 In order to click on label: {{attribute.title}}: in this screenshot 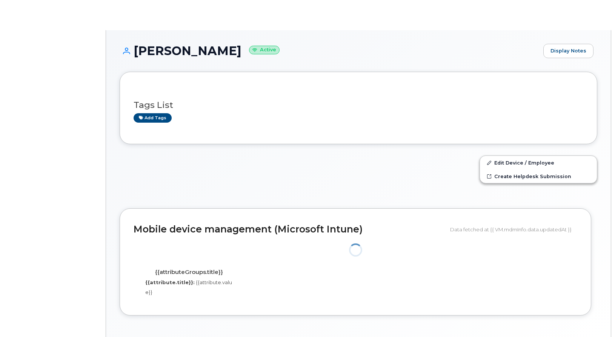, I will do `click(170, 282)`.